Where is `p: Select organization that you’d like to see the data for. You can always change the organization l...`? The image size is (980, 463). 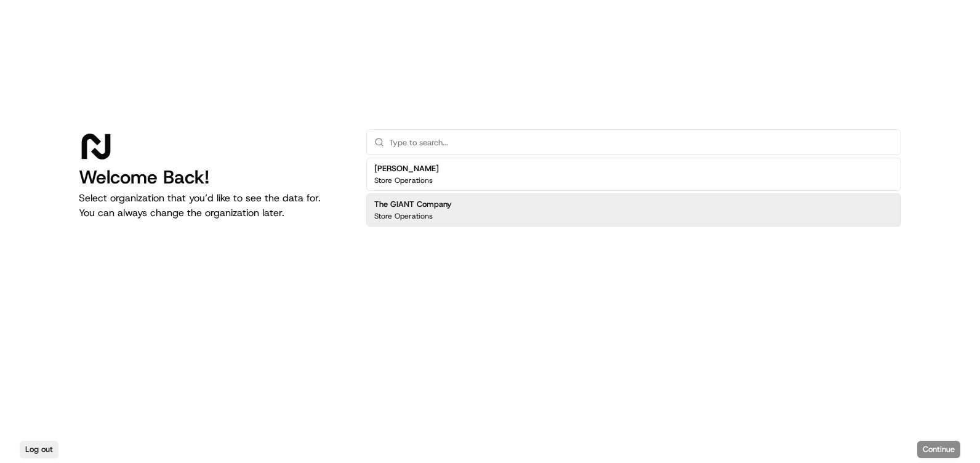 p: Select organization that you’d like to see the data for. You can always change the organization l... is located at coordinates (212, 205).